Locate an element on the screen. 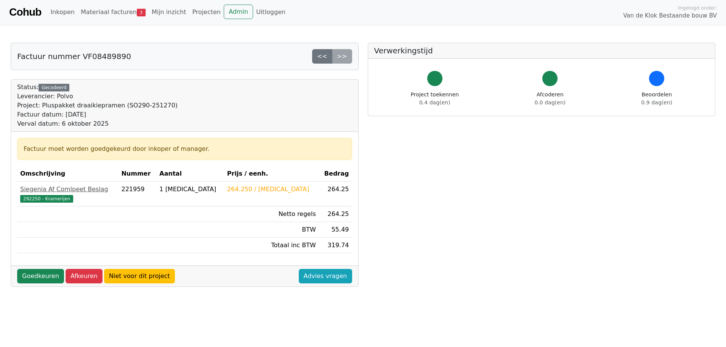 This screenshot has width=726, height=347. a: Admin is located at coordinates (238, 12).